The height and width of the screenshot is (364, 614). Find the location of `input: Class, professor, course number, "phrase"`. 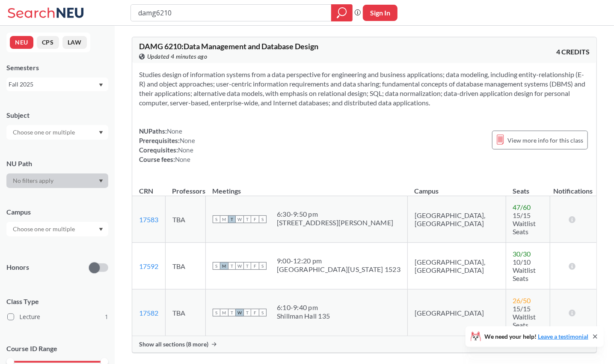

input: Class, professor, course number, "phrase" is located at coordinates (231, 13).